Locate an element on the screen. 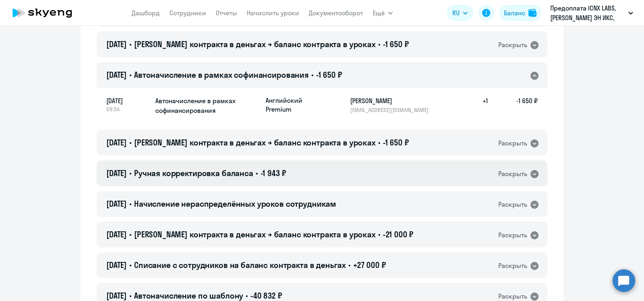 The image size is (644, 301). span: -1 943 ₽ is located at coordinates (273, 173).